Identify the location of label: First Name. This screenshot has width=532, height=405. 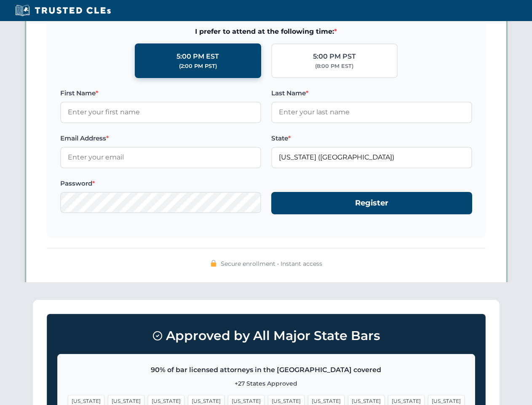
(161, 93).